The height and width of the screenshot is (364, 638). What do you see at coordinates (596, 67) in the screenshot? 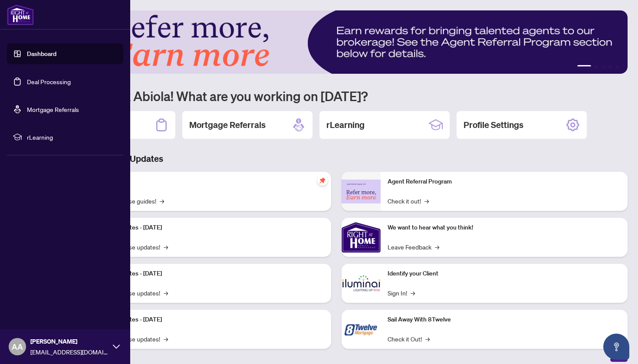
I see `button: 2` at bounding box center [596, 67].